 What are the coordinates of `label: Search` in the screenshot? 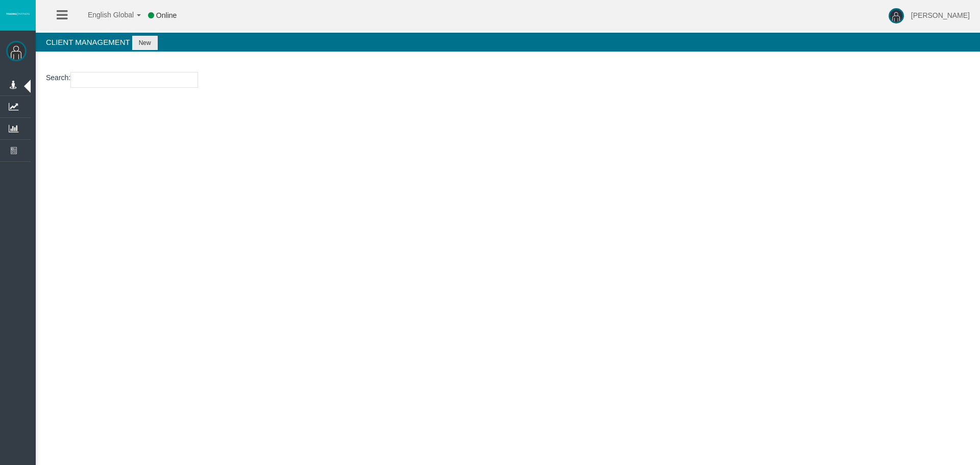 It's located at (57, 78).